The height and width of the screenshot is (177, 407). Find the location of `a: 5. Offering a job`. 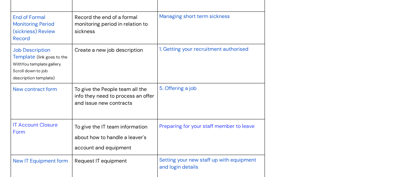

a: 5. Offering a job is located at coordinates (178, 88).